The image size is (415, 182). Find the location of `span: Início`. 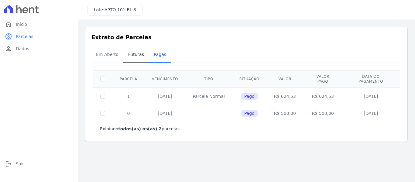

span: Início is located at coordinates (21, 24).